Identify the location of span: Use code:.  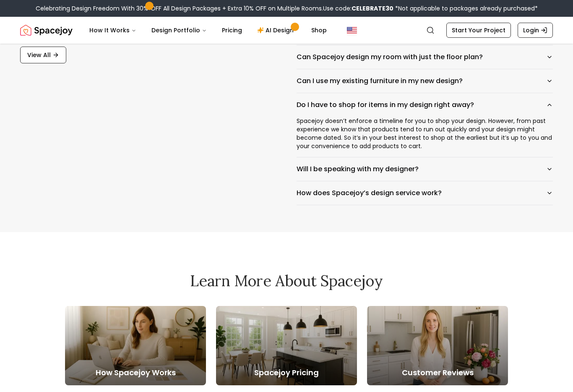
(358, 9).